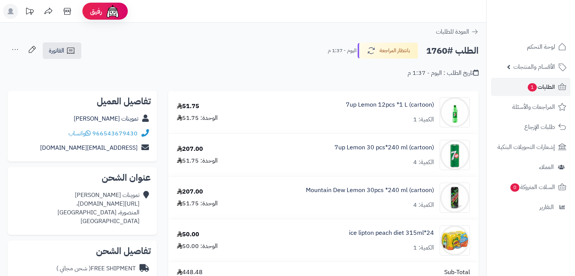 This screenshot has height=276, width=575. I want to click on a: ice lipton peach diet 315ml*24, so click(391, 233).